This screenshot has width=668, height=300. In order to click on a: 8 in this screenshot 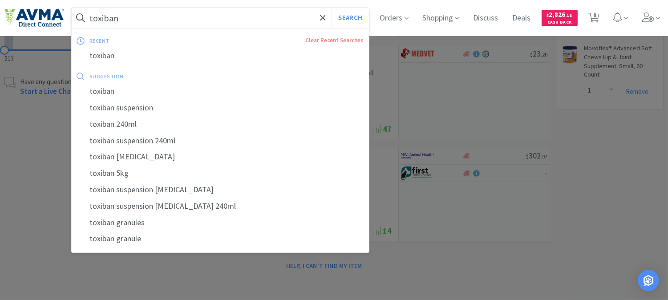, I will do `click(594, 19)`.